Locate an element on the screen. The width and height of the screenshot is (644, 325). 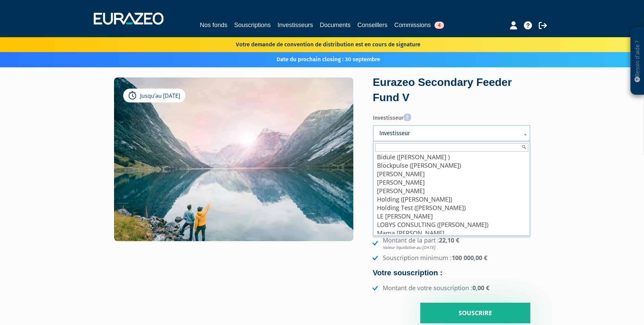
a: Souscriptions is located at coordinates (252, 25).